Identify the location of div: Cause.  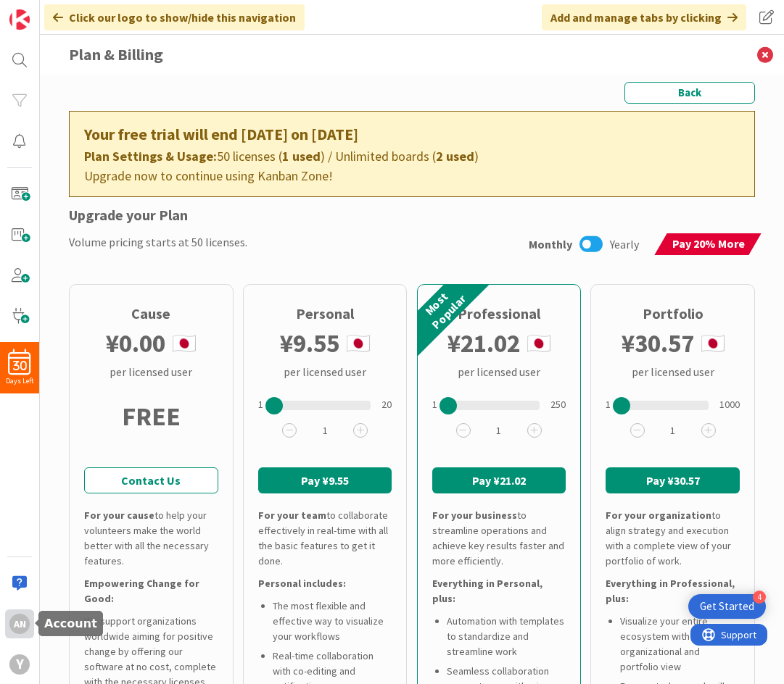
(151, 313).